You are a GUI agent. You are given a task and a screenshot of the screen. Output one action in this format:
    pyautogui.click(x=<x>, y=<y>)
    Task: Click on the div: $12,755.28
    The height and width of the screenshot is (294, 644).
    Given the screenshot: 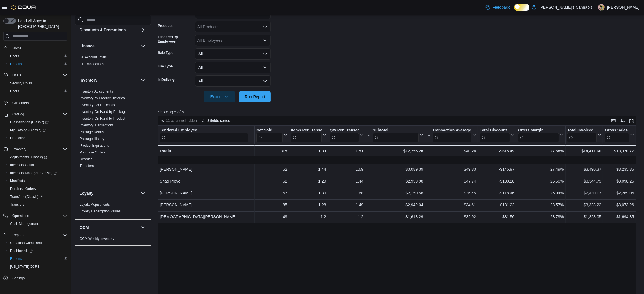 What is the action you would take?
    pyautogui.click(x=395, y=151)
    